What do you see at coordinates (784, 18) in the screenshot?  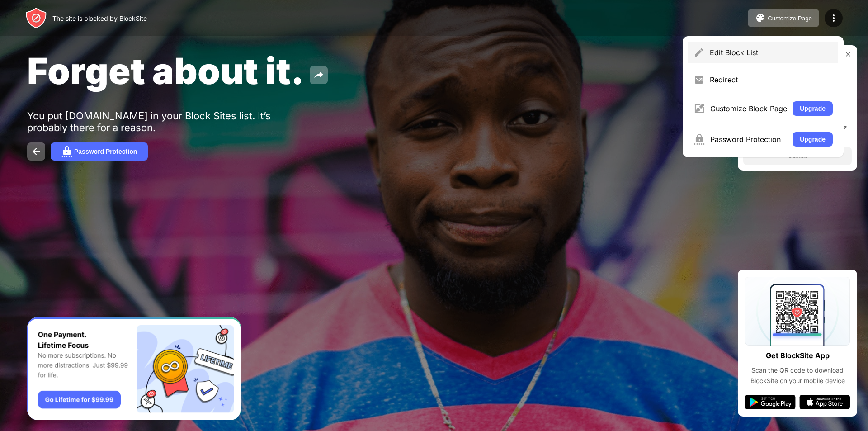 I see `button: Customize Page` at bounding box center [784, 18].